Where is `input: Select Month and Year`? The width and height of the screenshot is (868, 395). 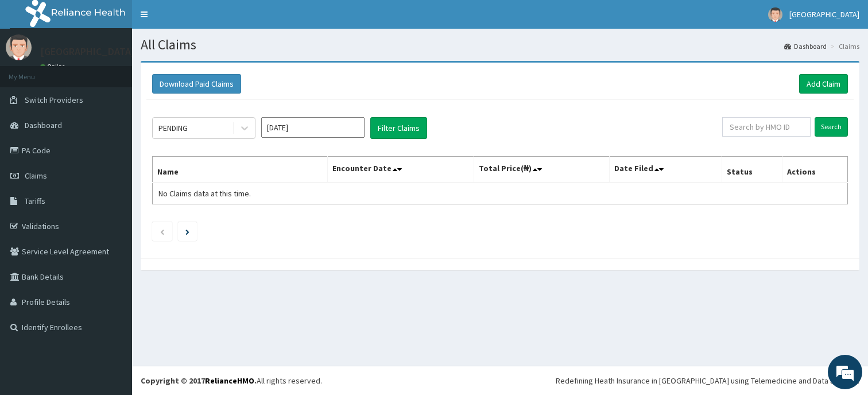 input: Select Month and Year is located at coordinates (313, 127).